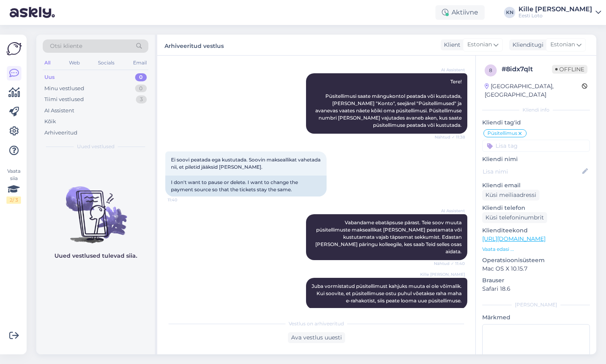 Image resolution: width=606 pixels, height=364 pixels. I want to click on div: Küsi meiliaadressi, so click(511, 195).